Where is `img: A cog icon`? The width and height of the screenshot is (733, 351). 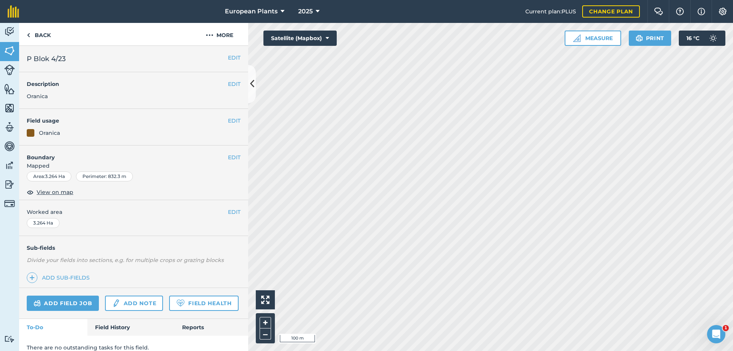
img: A cog icon is located at coordinates (722, 11).